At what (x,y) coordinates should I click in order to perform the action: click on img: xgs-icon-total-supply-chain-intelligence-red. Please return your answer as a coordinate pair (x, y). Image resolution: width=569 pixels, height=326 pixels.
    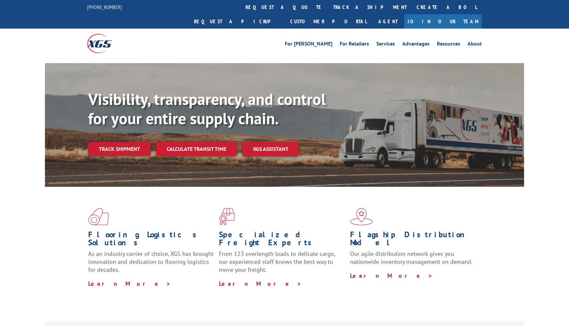
    Looking at the image, I should click on (98, 217).